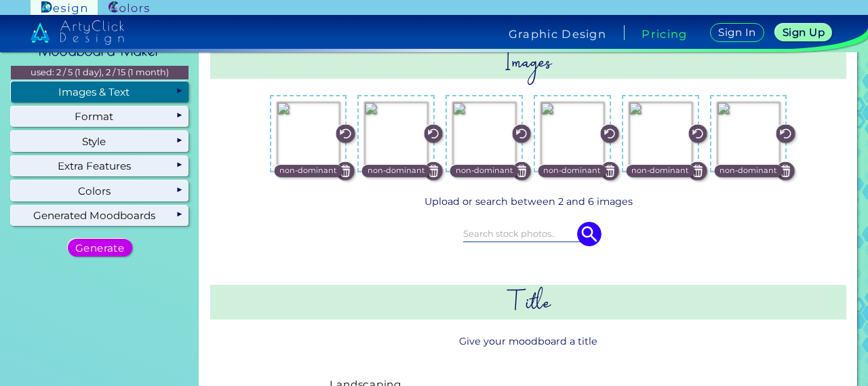  I want to click on img: 5fa5c154-802c-47b0-892f-52dd9018d9f3, so click(748, 134).